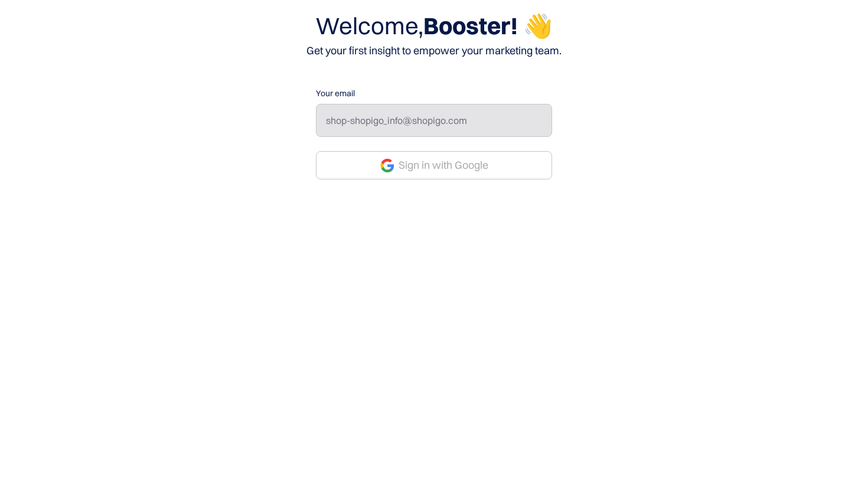  I want to click on span: Booster! 👋, so click(487, 25).